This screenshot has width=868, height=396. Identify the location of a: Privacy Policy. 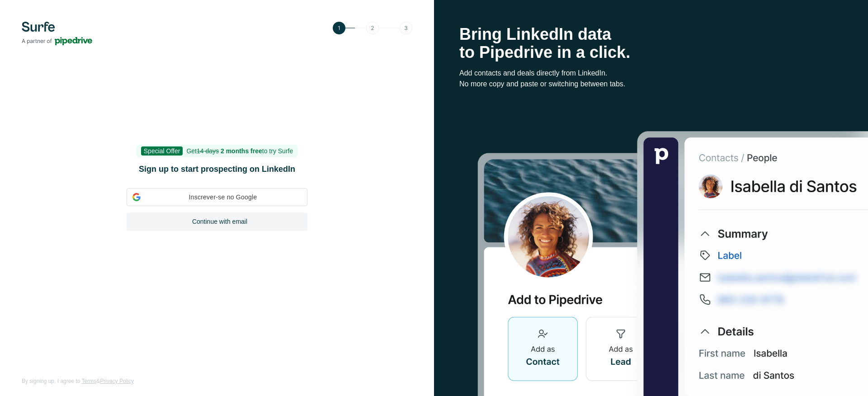
(117, 381).